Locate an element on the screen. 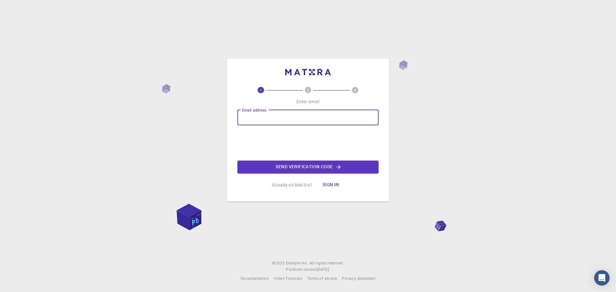 This screenshot has height=292, width=616. span: © 2025 is located at coordinates (279, 264).